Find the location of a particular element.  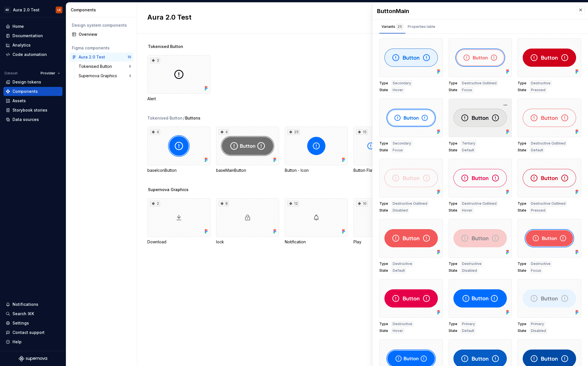

span: Secondary is located at coordinates (402, 83).